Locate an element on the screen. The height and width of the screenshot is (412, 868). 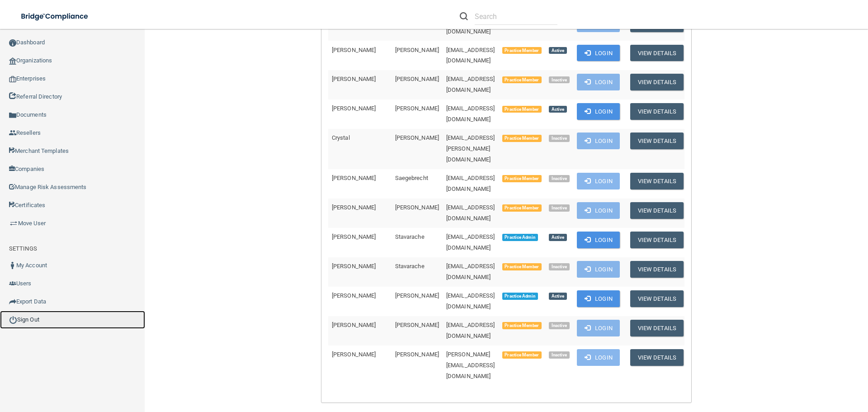
img: ic_power_dark.7ecde6b1.png is located at coordinates (13, 320).